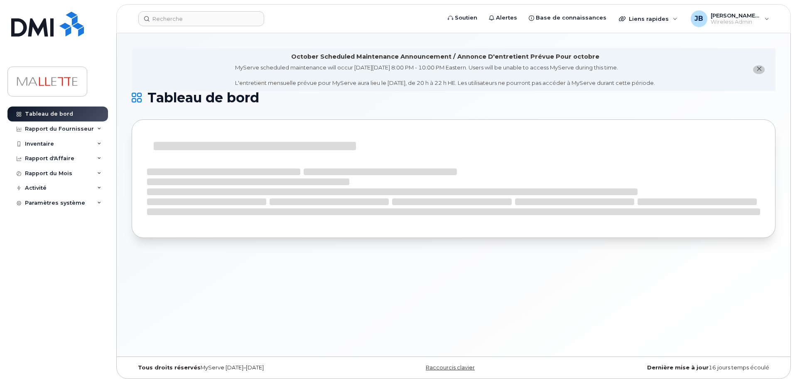 This screenshot has width=795, height=379. I want to click on span: Tableau de bord, so click(203, 98).